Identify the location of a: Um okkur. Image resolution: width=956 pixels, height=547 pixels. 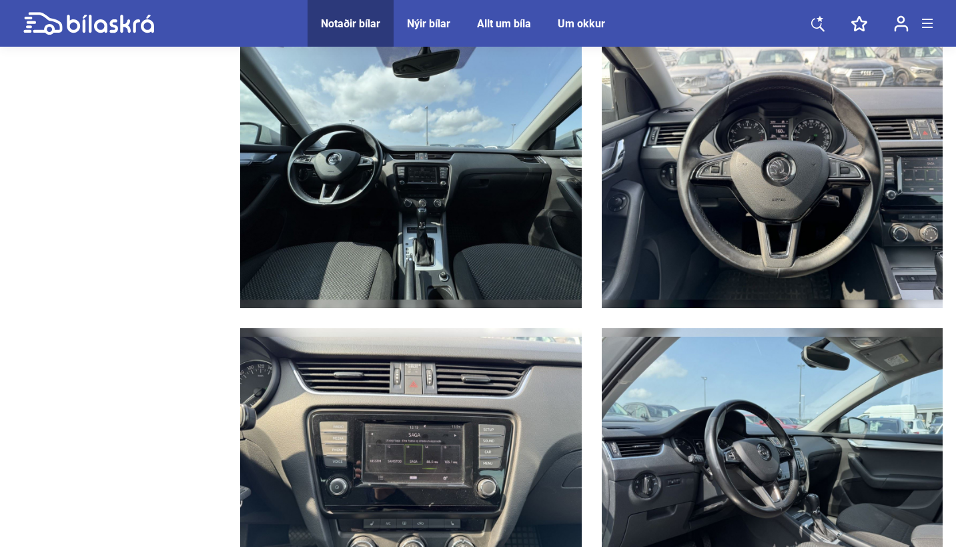
(581, 23).